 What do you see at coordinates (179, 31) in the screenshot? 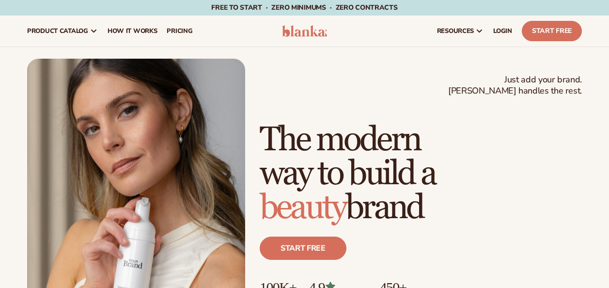
I see `a: pricing` at bounding box center [179, 31].